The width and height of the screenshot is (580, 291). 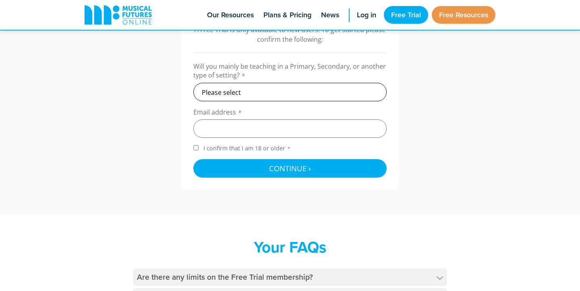 What do you see at coordinates (290, 35) in the screenshot?
I see `p: A Free Trial is only available to new users. To get started please confirm the following:` at bounding box center [290, 35].